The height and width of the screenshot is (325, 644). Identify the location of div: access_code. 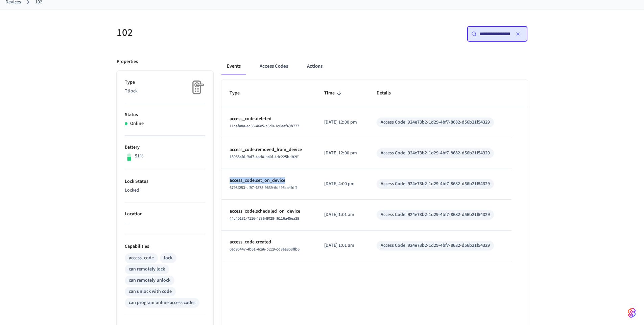
(141, 258).